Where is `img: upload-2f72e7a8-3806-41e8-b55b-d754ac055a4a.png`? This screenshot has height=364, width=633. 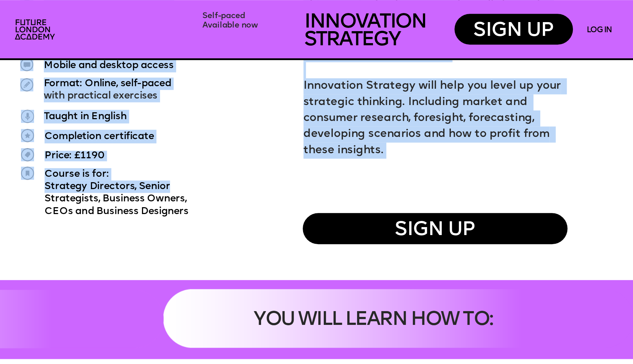 img: upload-2f72e7a8-3806-41e8-b55b-d754ac055a4a.png is located at coordinates (36, 30).